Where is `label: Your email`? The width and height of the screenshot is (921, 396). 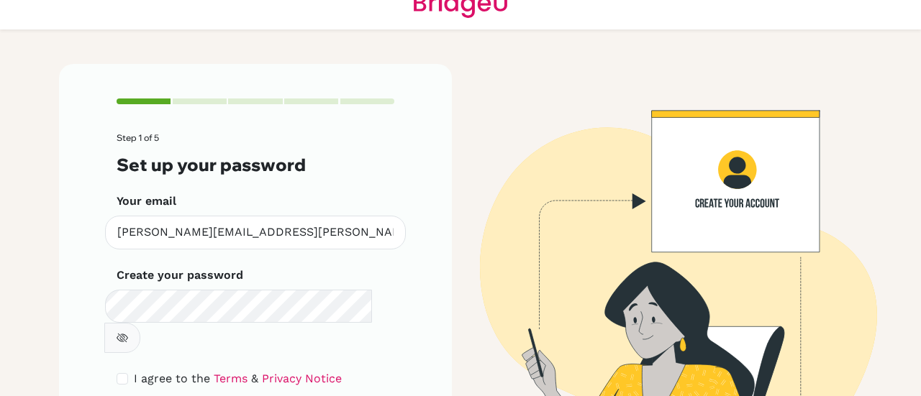 label: Your email is located at coordinates (146, 201).